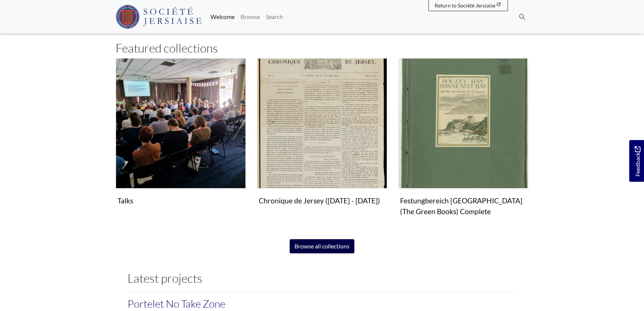  What do you see at coordinates (275, 17) in the screenshot?
I see `a: Search` at bounding box center [275, 17].